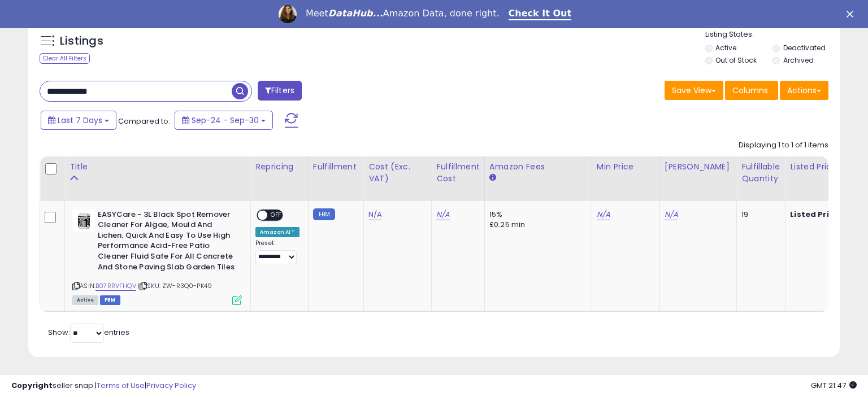 This screenshot has width=868, height=397. I want to click on div: Fulfillment, so click(335, 167).